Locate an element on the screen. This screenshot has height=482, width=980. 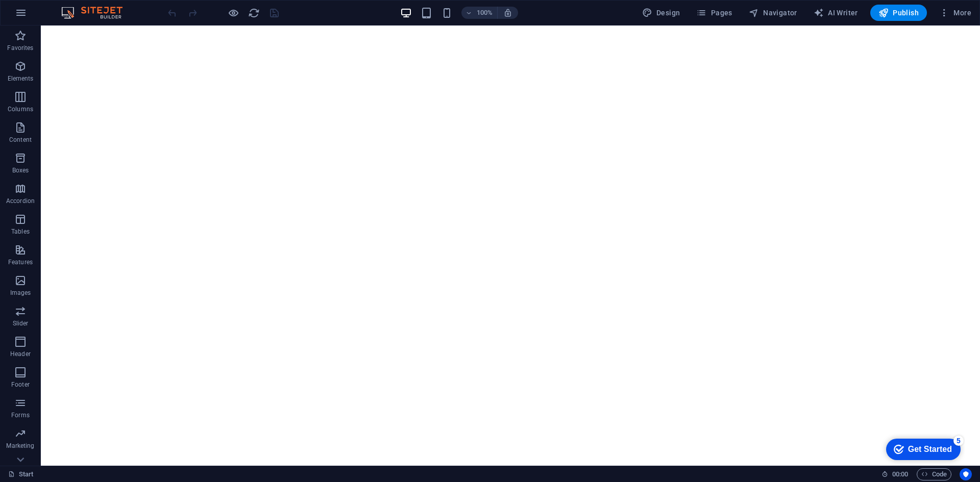
p: Accordion is located at coordinates (20, 201).